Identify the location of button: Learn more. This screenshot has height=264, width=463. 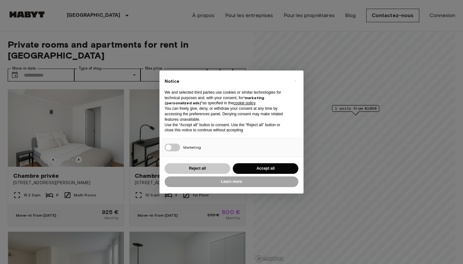
(232, 182).